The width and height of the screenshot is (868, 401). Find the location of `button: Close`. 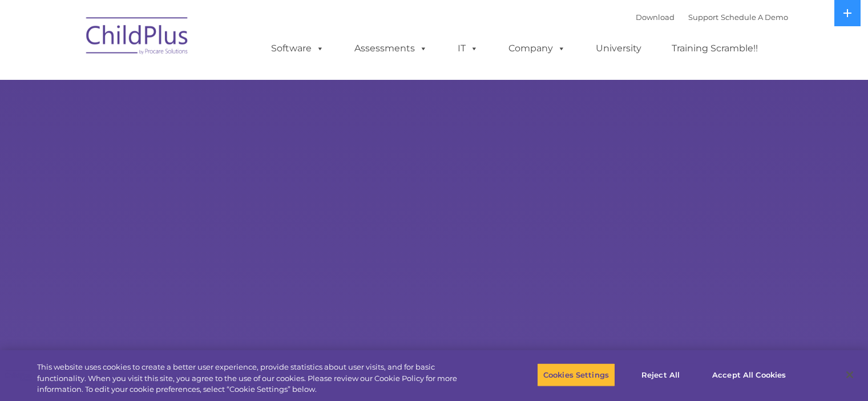

button: Close is located at coordinates (850, 375).